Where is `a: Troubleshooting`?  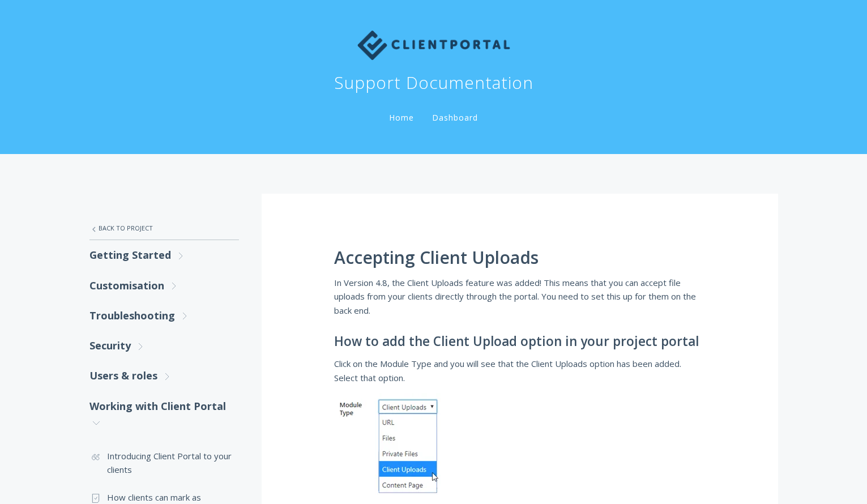 a: Troubleshooting is located at coordinates (164, 315).